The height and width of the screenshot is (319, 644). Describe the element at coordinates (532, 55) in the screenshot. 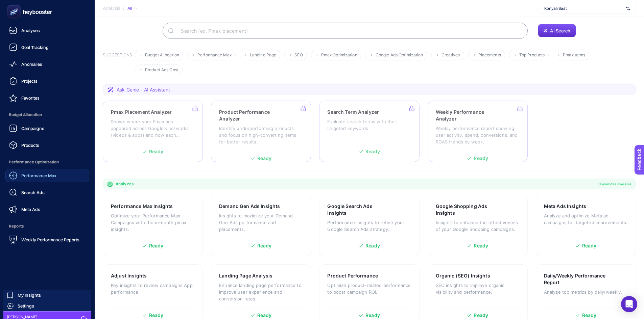

I see `span: Top Products` at that location.